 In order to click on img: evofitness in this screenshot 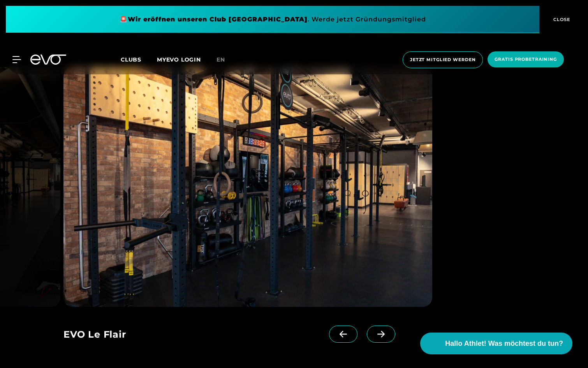, I will do `click(247, 187)`.